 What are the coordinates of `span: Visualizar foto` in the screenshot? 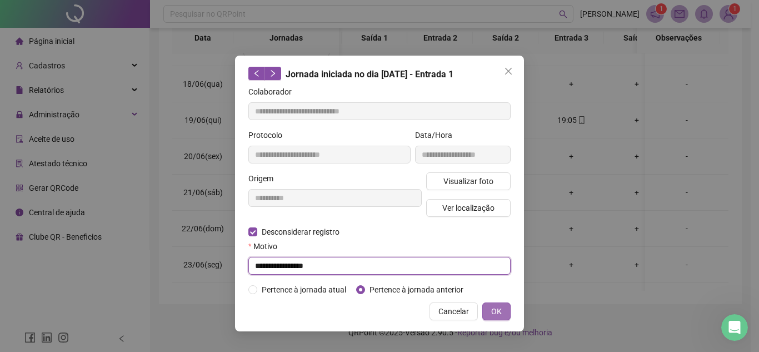 It's located at (468, 181).